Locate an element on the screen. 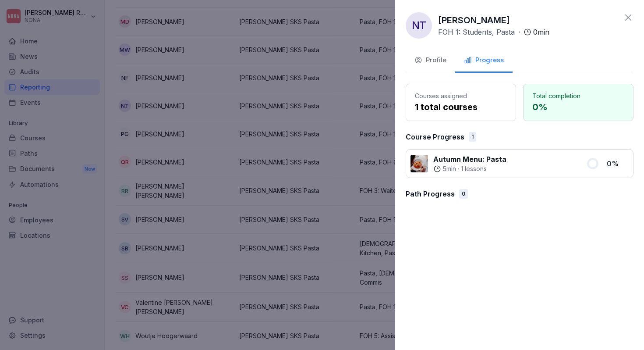 This screenshot has height=350, width=644. p: Total completion is located at coordinates (579, 96).